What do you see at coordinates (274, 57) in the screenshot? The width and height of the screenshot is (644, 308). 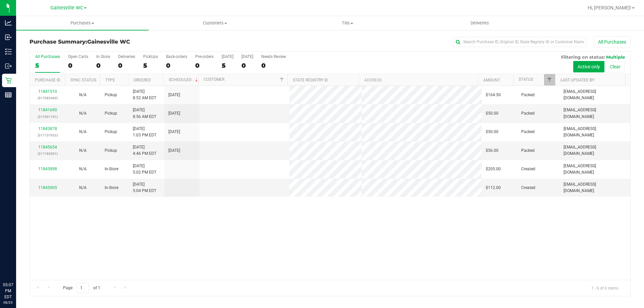 I see `div: Needs Review` at bounding box center [274, 57].